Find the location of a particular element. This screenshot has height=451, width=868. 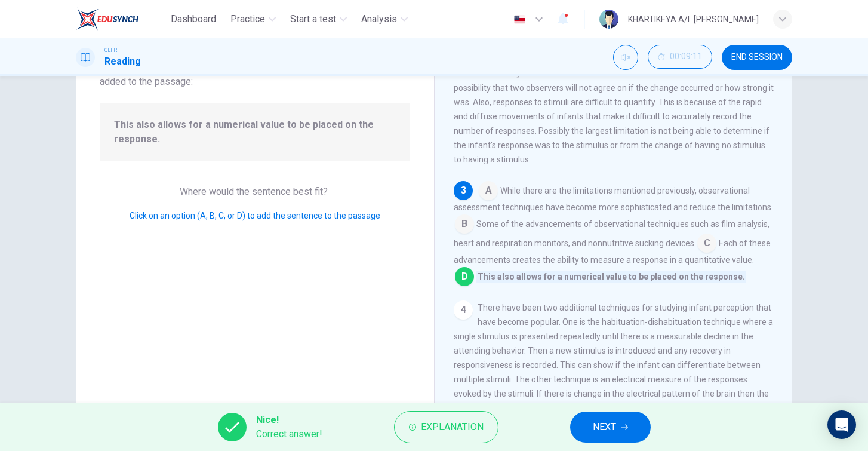

button: Start a test is located at coordinates (318, 19).